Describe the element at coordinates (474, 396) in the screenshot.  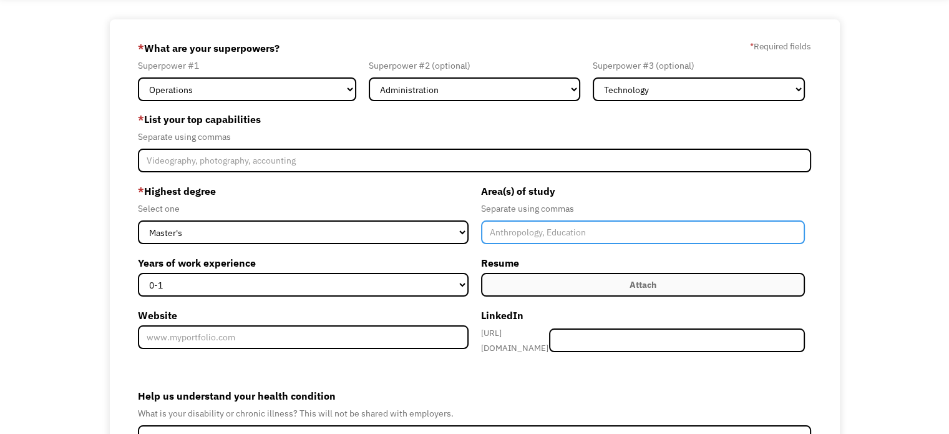
I see `label: Help us understand your health condition` at that location.